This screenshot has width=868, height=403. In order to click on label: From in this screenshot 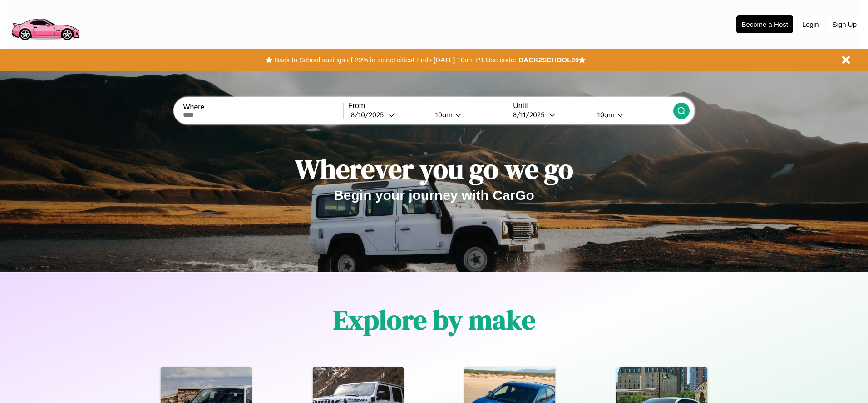, I will do `click(428, 106)`.